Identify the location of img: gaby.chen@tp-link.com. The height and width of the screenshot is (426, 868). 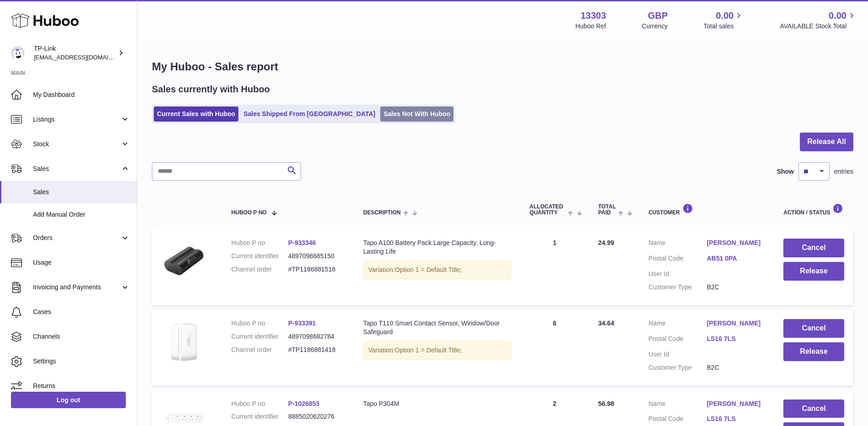
(18, 53).